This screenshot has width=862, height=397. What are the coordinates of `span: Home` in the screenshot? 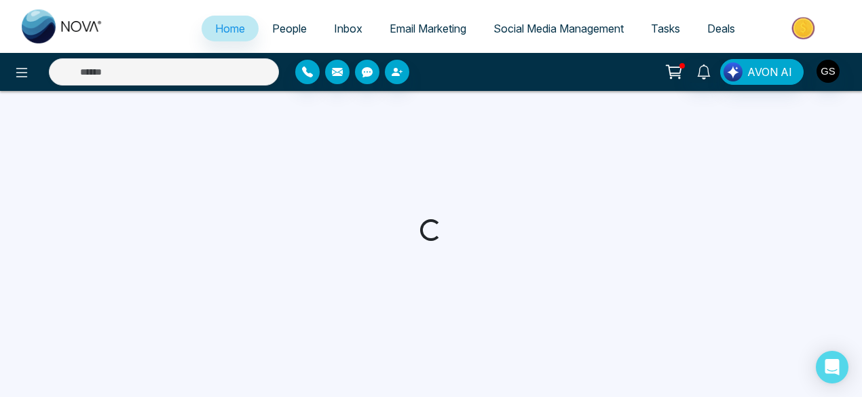 It's located at (230, 29).